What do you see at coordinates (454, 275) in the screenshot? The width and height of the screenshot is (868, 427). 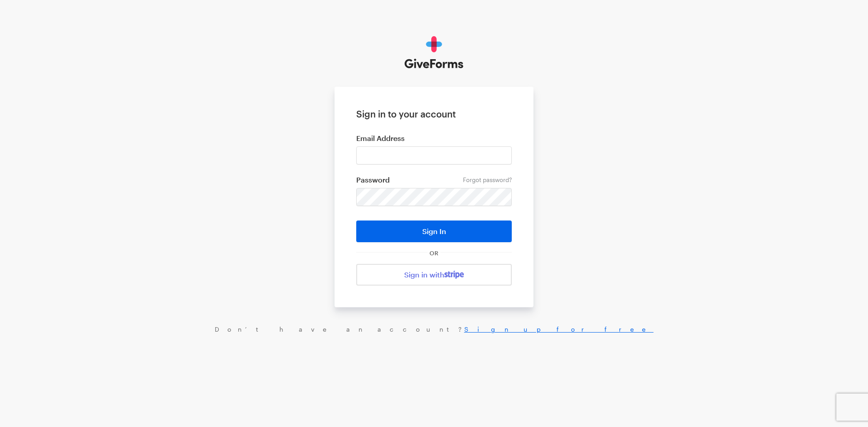 I see `img: stripe-07469f1003232ad58a8838275b02f7af1ac9ba95304e10fa954b414cd571f63b.svg` at bounding box center [454, 275].